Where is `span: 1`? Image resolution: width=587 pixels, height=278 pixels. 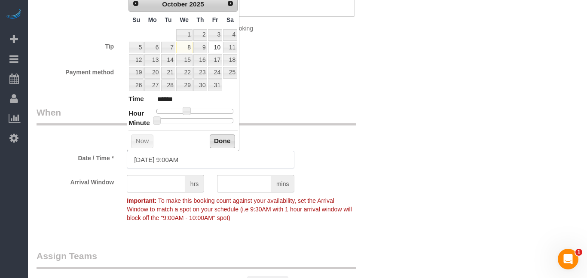 span: 1 is located at coordinates (578, 252).